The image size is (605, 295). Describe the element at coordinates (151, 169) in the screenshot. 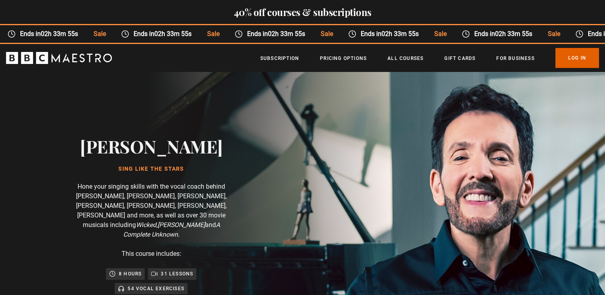

I see `h1: Sing Like the Stars` at that location.